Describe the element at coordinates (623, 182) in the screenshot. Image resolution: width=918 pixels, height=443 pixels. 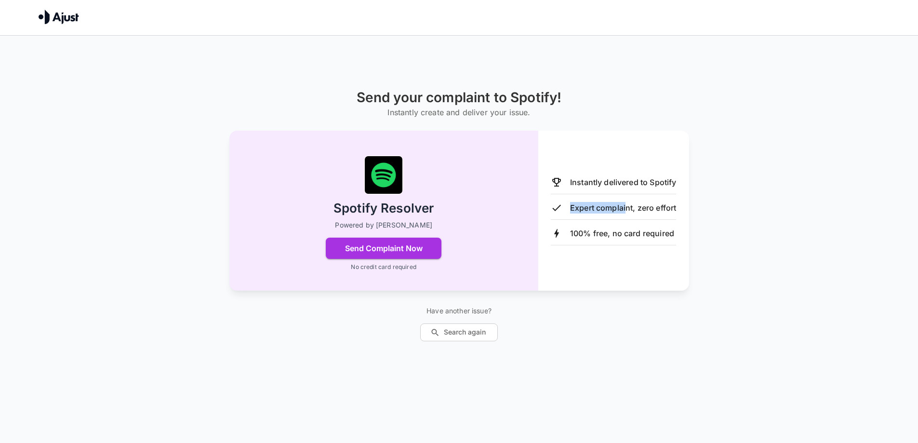
I see `p: Instantly delivered to Spotify` at that location.